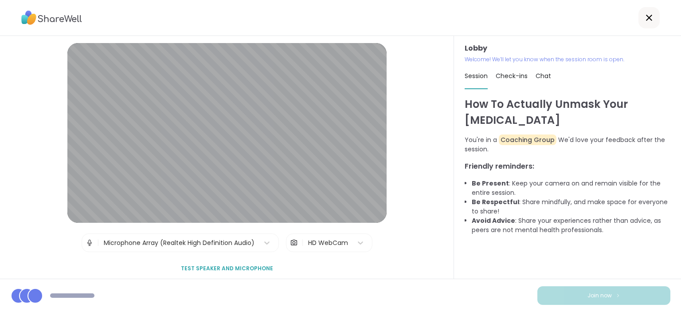  I want to click on img: ShareWell Logomark, so click(618, 295).